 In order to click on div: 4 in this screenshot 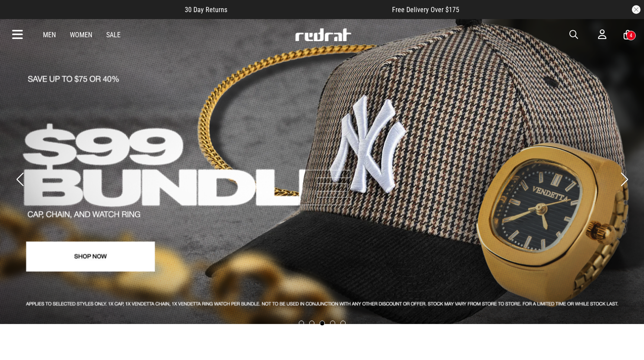, I will do `click(632, 35)`.